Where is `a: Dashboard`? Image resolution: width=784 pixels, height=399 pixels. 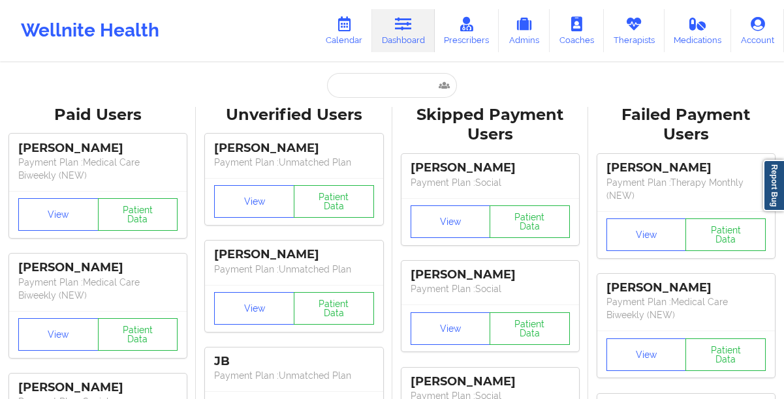
a: Dashboard is located at coordinates (403, 31).